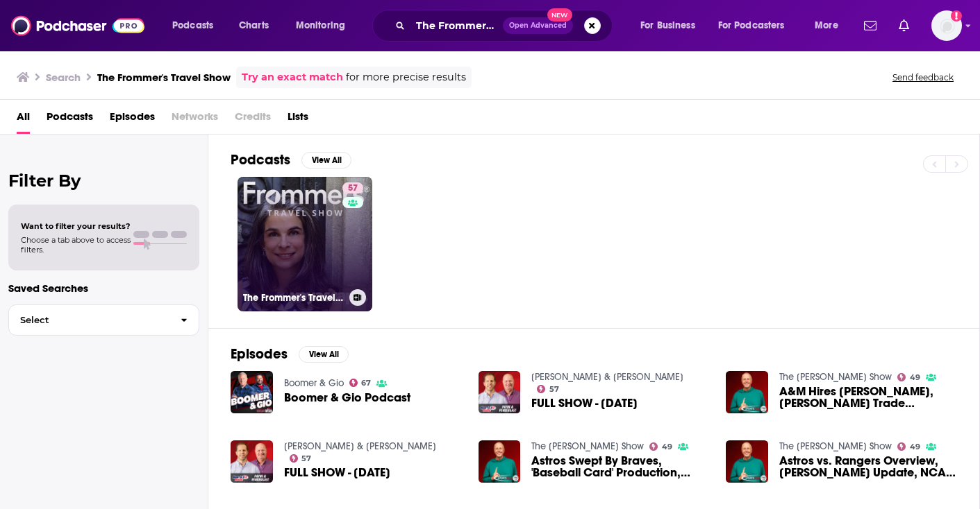  I want to click on span: Lists, so click(298, 119).